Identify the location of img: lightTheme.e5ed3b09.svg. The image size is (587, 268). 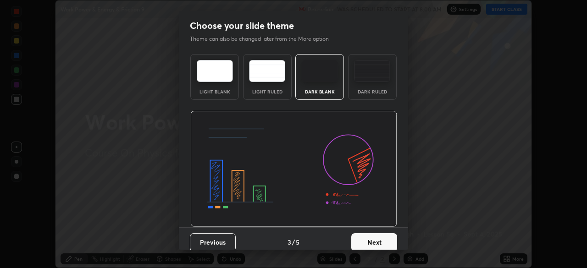
(215, 71).